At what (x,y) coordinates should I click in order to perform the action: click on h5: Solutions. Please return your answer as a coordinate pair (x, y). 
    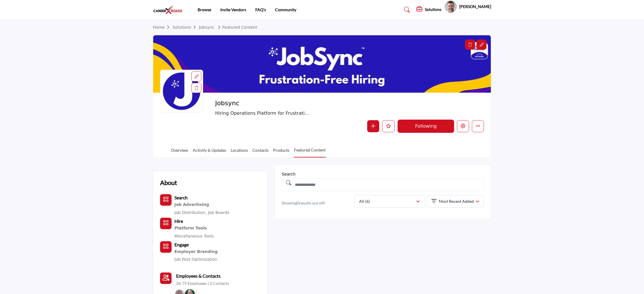
    Looking at the image, I should click on (433, 9).